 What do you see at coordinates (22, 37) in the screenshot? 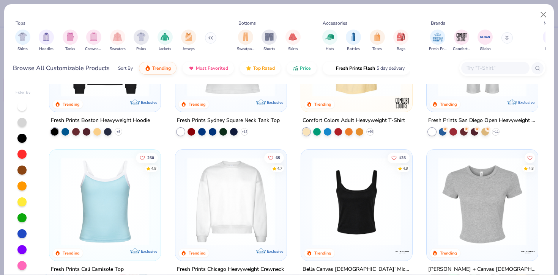
I see `img: Shirts Image` at bounding box center [22, 37].